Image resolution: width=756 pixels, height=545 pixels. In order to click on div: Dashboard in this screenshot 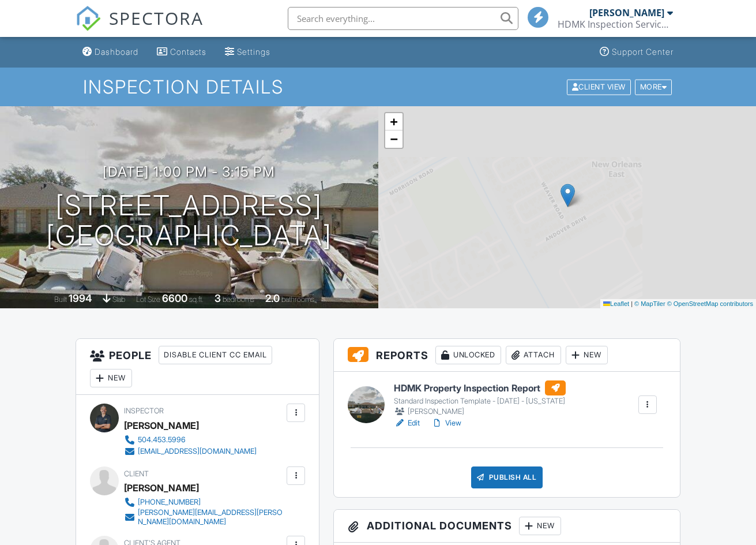, I will do `click(117, 52)`.